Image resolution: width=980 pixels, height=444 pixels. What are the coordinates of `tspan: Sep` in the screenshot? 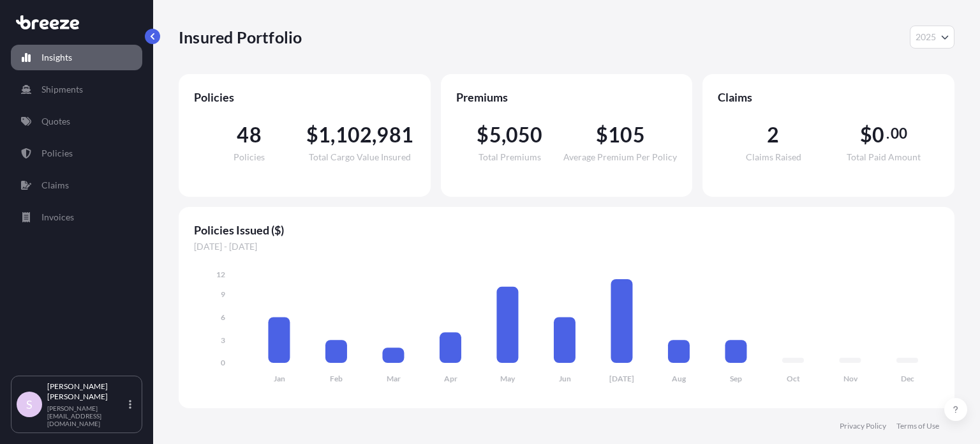 It's located at (735, 378).